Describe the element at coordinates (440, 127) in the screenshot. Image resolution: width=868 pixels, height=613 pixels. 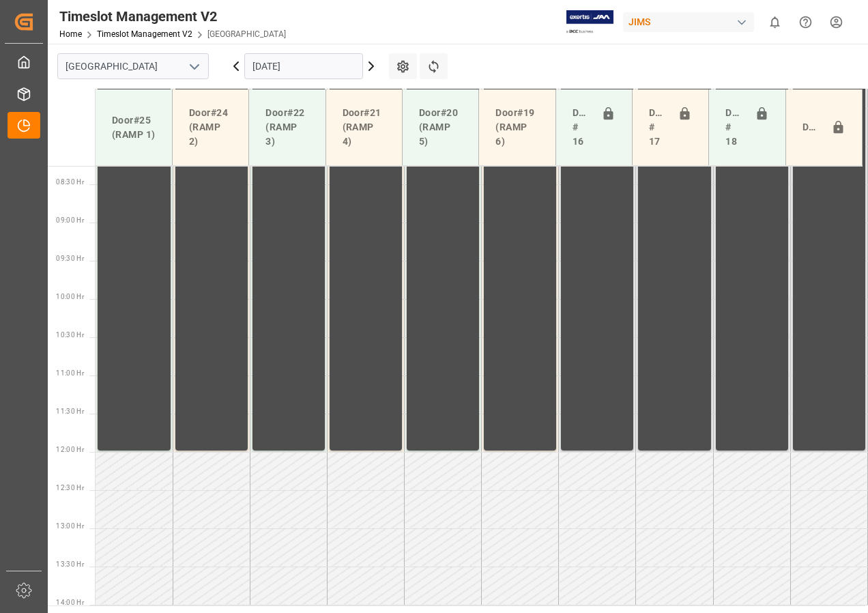
I see `div: Door#20 (RAMP 5)` at that location.